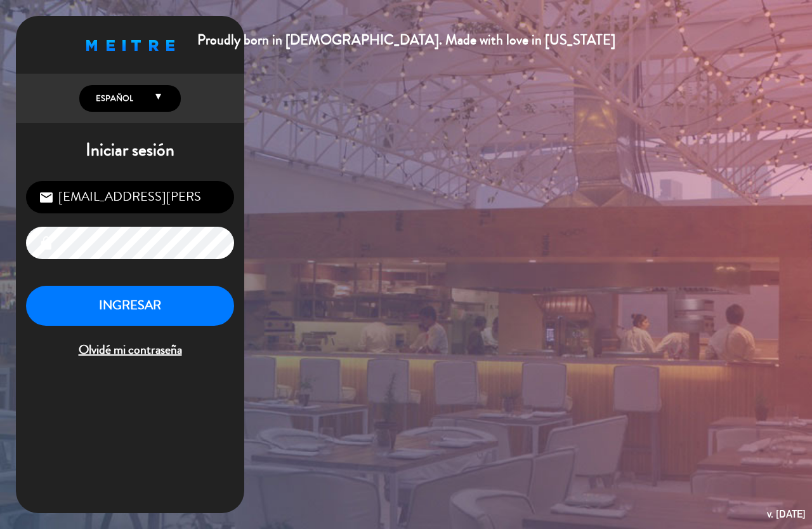 Image resolution: width=812 pixels, height=529 pixels. What do you see at coordinates (47, 243) in the screenshot?
I see `i: lock` at bounding box center [47, 243].